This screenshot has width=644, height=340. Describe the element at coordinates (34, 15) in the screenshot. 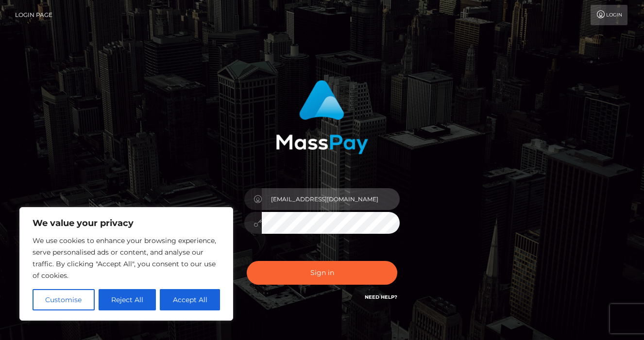

I see `a: Login Page` at that location.